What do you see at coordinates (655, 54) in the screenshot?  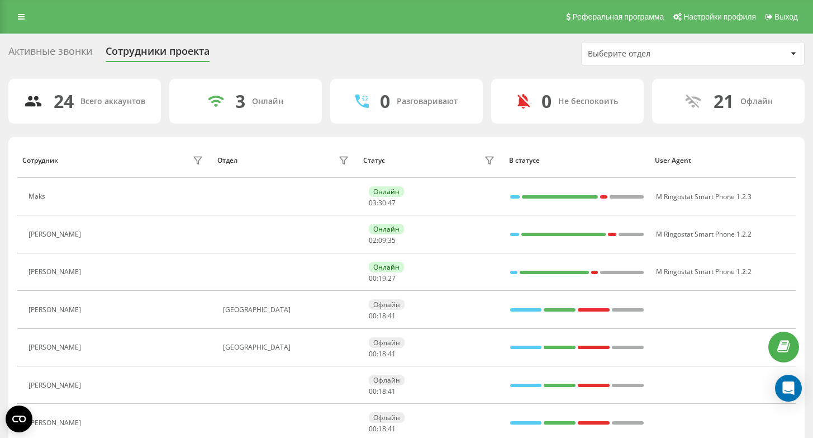 I see `div: Выберите отдел` at bounding box center [655, 54].